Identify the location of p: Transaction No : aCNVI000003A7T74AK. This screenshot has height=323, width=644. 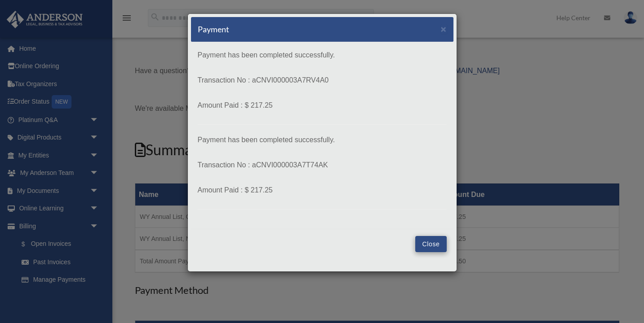
(322, 165).